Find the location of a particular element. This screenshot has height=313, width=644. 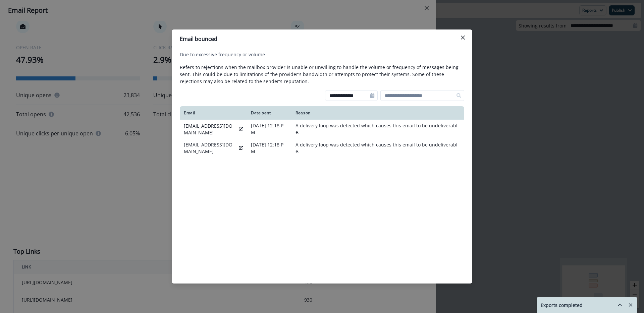

button: Remove-exports is located at coordinates (630, 305).